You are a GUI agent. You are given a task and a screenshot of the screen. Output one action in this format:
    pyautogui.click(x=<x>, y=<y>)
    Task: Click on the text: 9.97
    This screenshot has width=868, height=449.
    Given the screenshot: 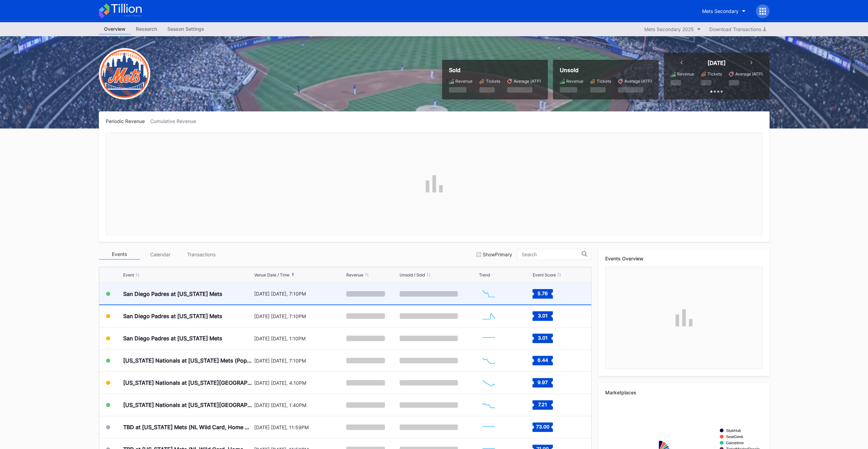 What is the action you would take?
    pyautogui.click(x=543, y=382)
    